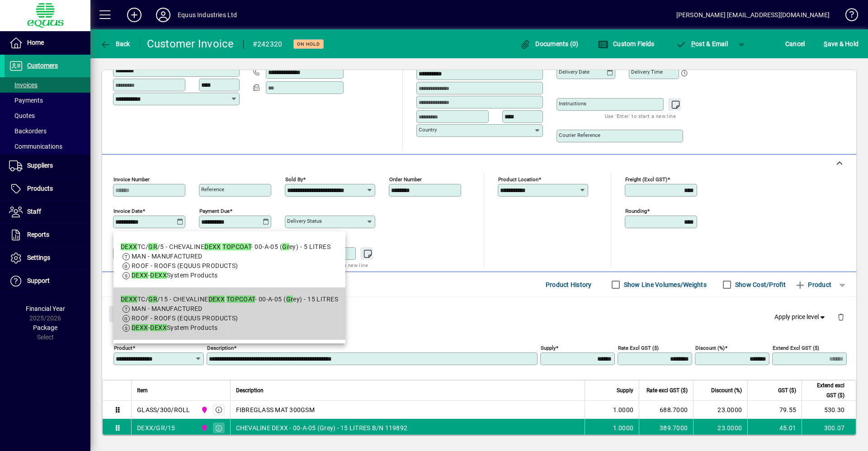 This screenshot has width=868, height=451. Describe the element at coordinates (701, 44) in the screenshot. I see `span: ost & Email` at that location.